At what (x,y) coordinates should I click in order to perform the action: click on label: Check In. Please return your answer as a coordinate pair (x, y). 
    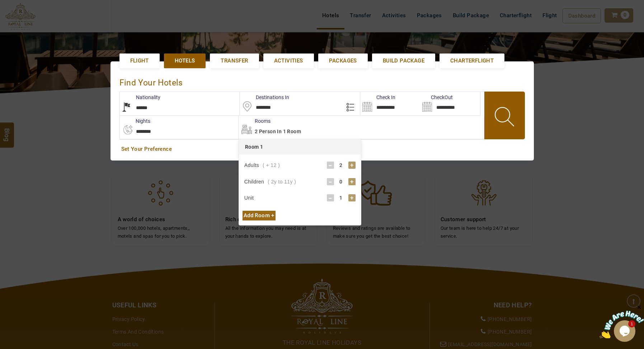
    Looking at the image, I should click on (378, 97).